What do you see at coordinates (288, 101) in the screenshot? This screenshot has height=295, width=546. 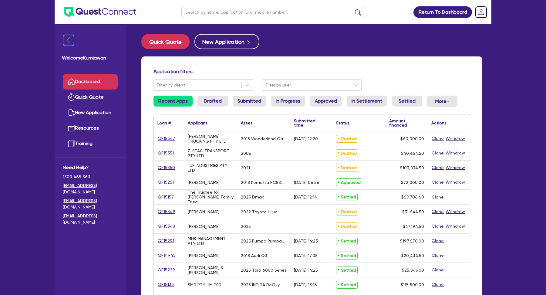 I see `a: In Progress` at bounding box center [288, 101].